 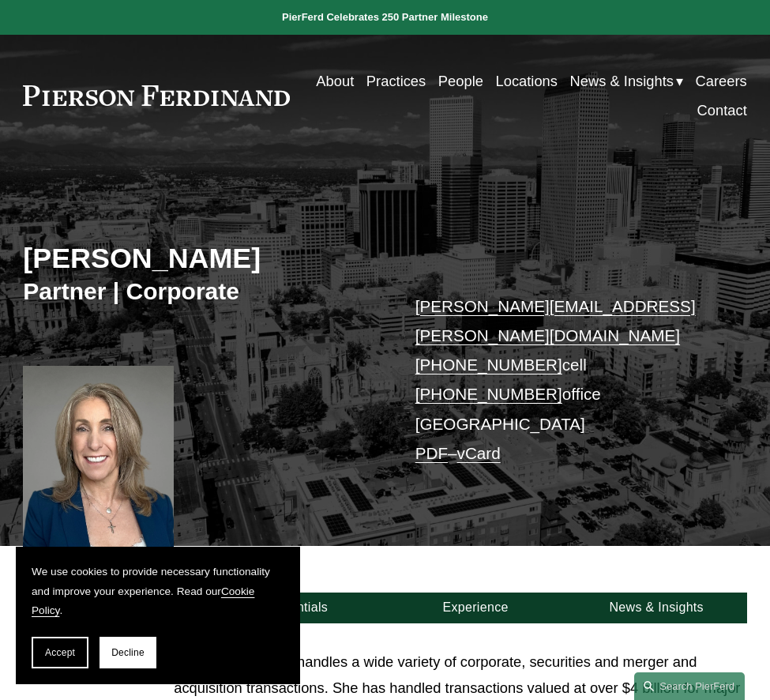 I want to click on a: News & Insights, so click(x=657, y=607).